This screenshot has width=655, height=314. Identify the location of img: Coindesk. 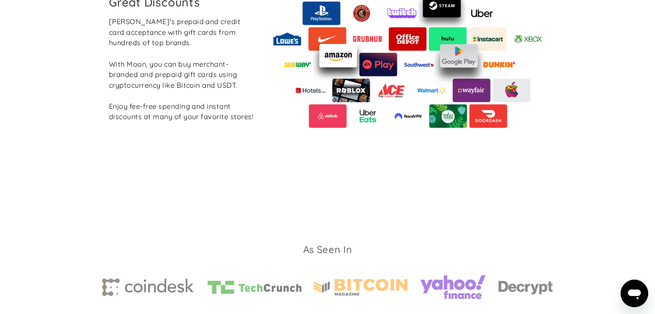
(149, 288).